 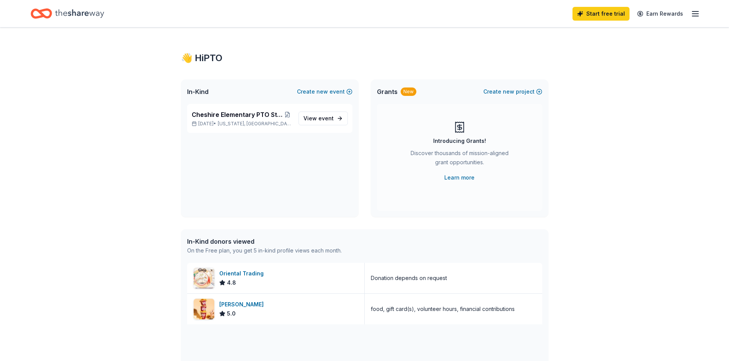 What do you see at coordinates (231, 314) in the screenshot?
I see `span: 5.0` at bounding box center [231, 314].